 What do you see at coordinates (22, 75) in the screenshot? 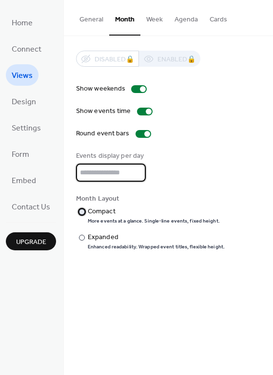
I see `a: Views` at bounding box center [22, 75].